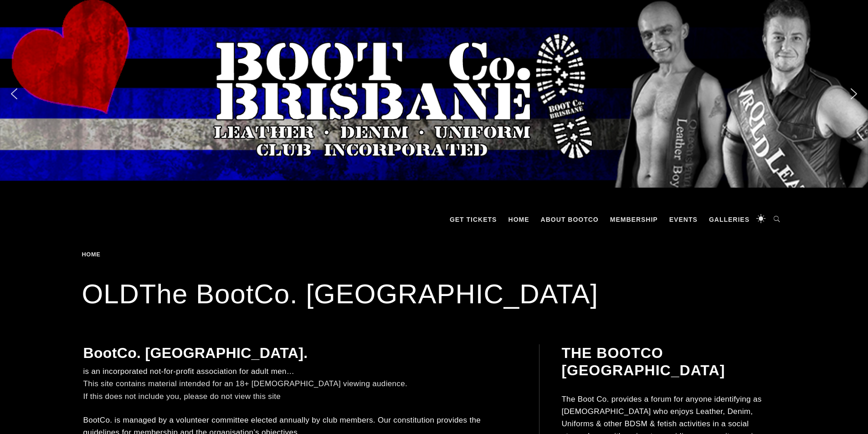  I want to click on div: next arrow, so click(854, 94).